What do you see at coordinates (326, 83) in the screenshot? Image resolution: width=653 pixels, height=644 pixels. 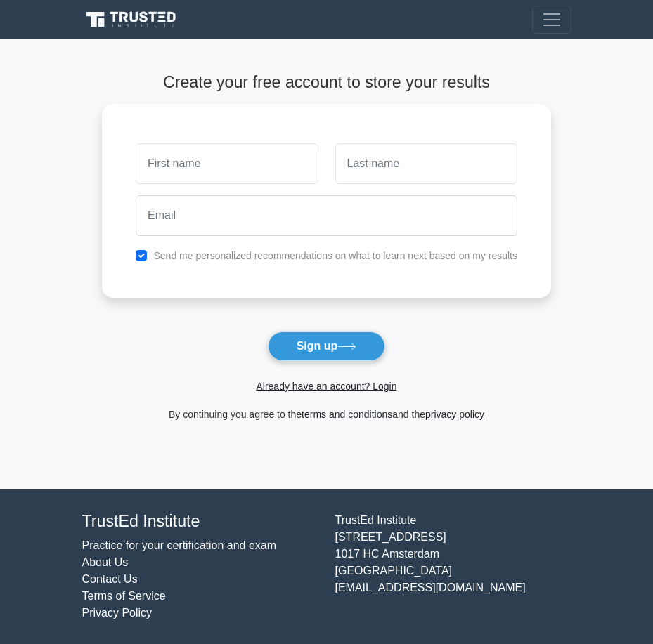 I see `h4: Create your free account to store your results` at bounding box center [326, 83].